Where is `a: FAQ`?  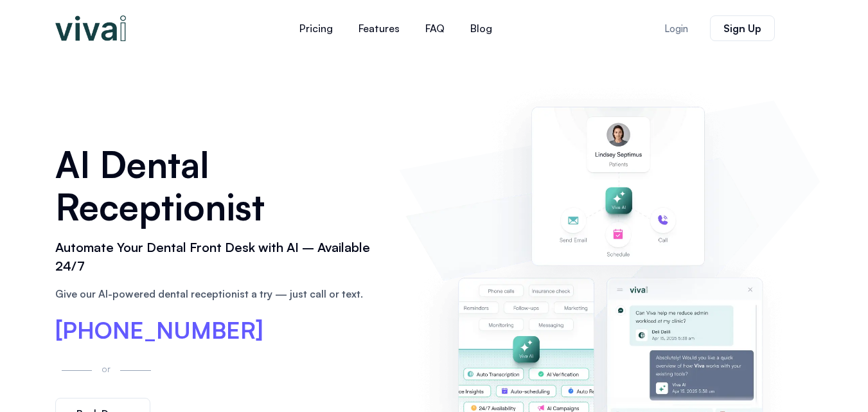 a: FAQ is located at coordinates (435, 28).